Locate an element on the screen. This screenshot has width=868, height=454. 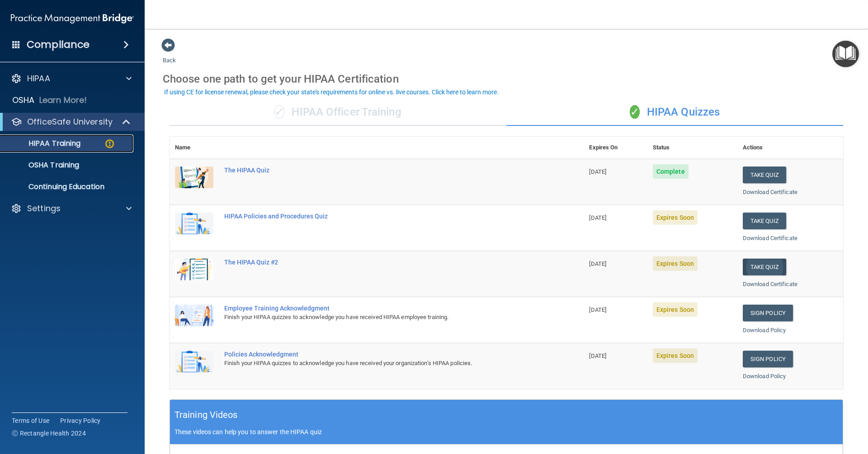
th: Actions is located at coordinates (790, 148).